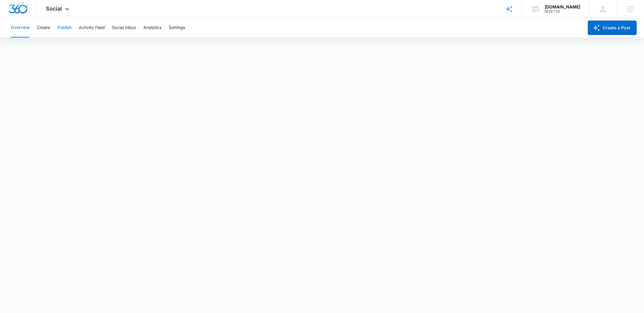  I want to click on button: Overview, so click(20, 28).